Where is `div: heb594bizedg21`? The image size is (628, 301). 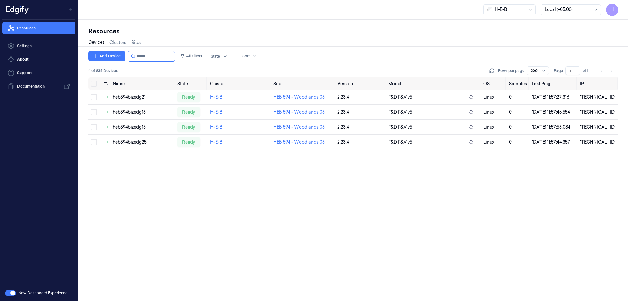 div: heb594bizedg21 is located at coordinates (142, 97).